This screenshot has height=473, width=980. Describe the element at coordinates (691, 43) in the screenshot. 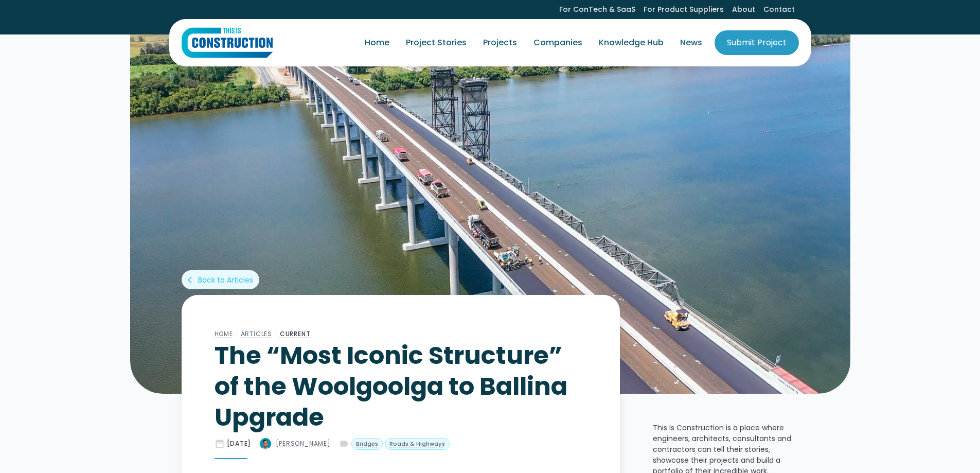

I see `a: News` at that location.